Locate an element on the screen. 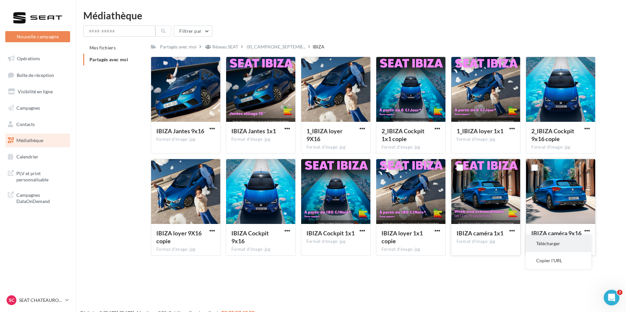 This screenshot has height=312, width=626. a: Visibilité en ligne is located at coordinates (38, 92).